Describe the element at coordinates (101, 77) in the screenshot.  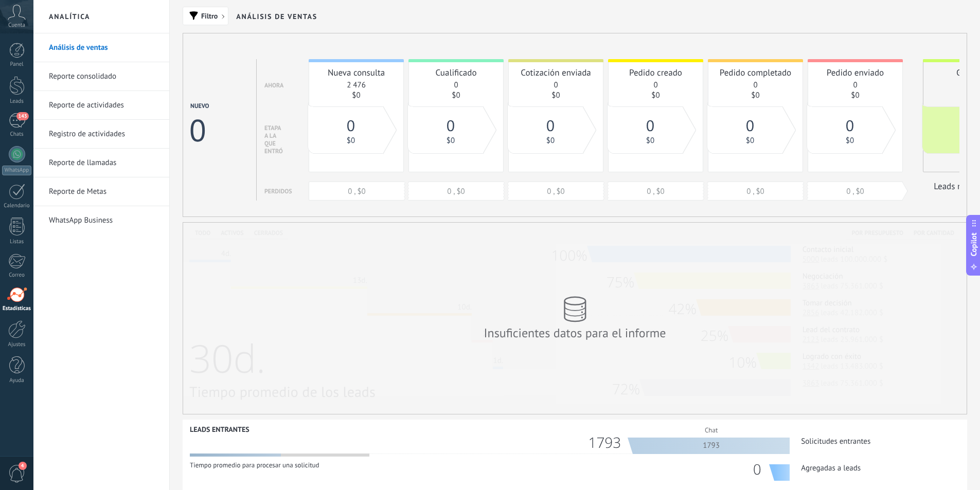
I see `li: Reporte consolidado` at that location.